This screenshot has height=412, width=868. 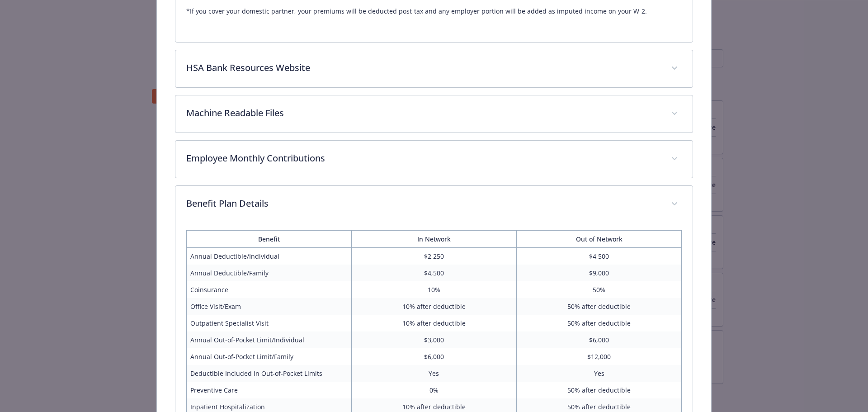 I want to click on p: HSA Bank Resources Website, so click(x=423, y=68).